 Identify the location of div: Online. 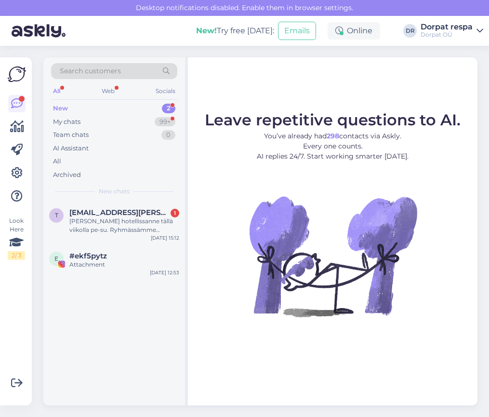
(354, 31).